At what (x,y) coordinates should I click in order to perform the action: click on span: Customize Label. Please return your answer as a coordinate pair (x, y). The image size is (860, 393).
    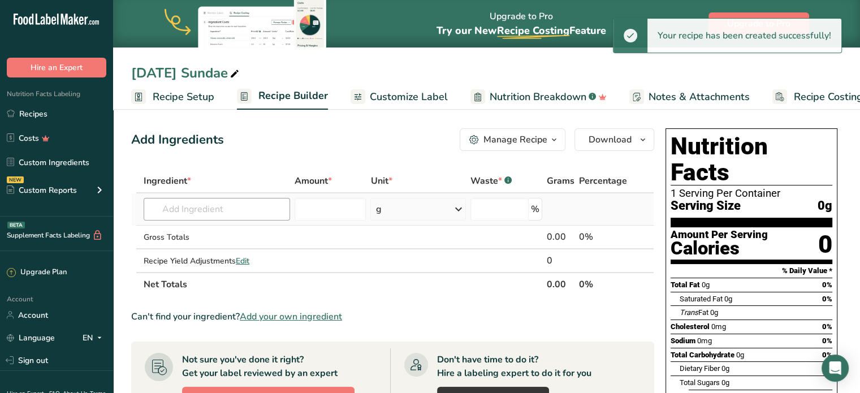
    Looking at the image, I should click on (409, 97).